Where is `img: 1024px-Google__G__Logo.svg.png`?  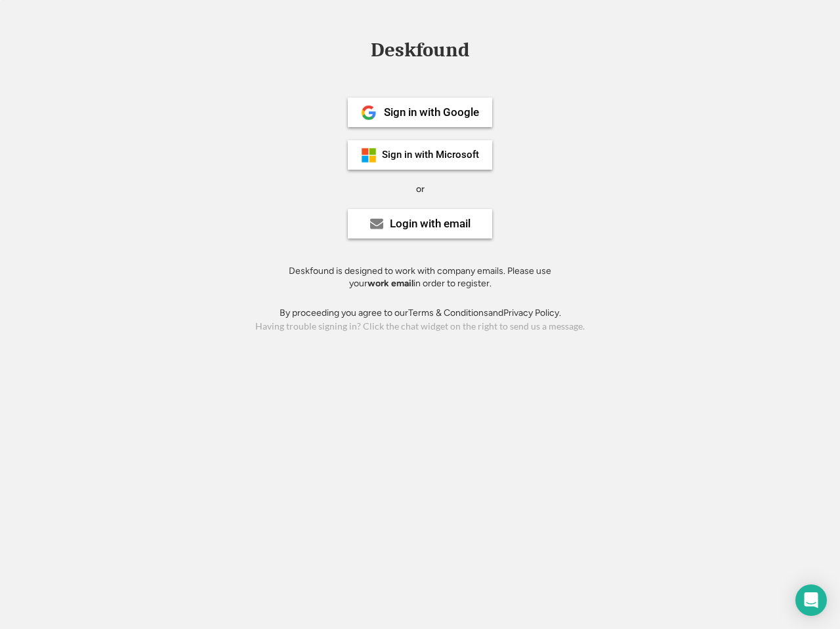 img: 1024px-Google__G__Logo.svg.png is located at coordinates (369, 113).